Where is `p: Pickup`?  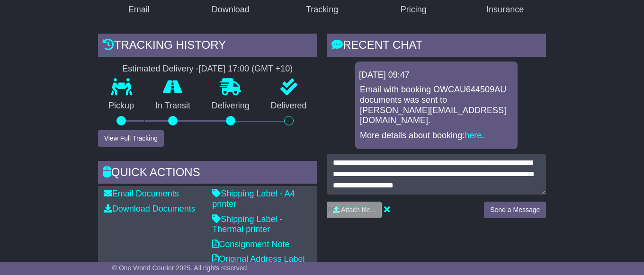 p: Pickup is located at coordinates (121, 106).